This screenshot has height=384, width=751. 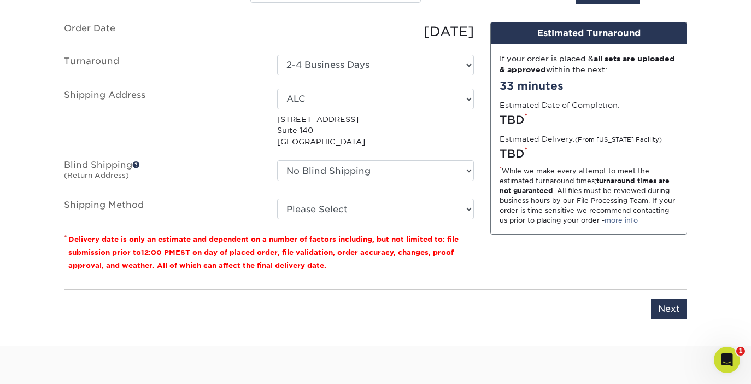 What do you see at coordinates (162, 32) in the screenshot?
I see `label: Order Date` at bounding box center [162, 32].